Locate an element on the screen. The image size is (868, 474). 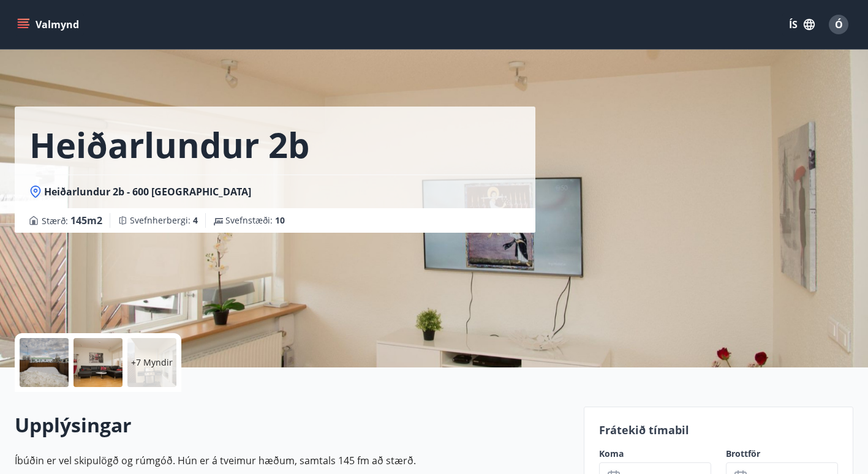
p: Frátekið tímabil is located at coordinates (718, 430).